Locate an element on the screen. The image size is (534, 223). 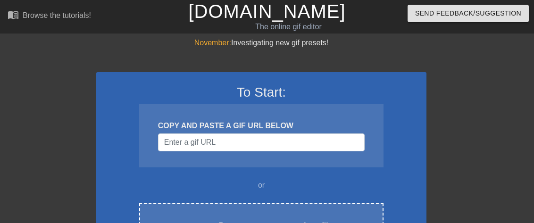
span: Send Feedback/Suggestion is located at coordinates (468, 13).